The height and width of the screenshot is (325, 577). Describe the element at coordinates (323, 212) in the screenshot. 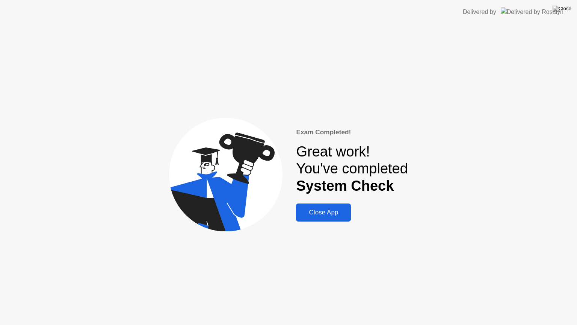

I see `button: Close App` at that location.